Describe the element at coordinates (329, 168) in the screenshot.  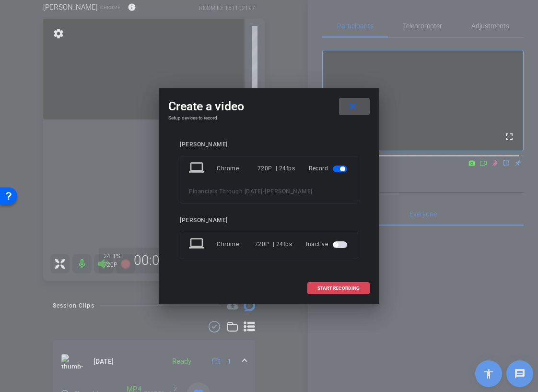
I see `div: Record` at that location.